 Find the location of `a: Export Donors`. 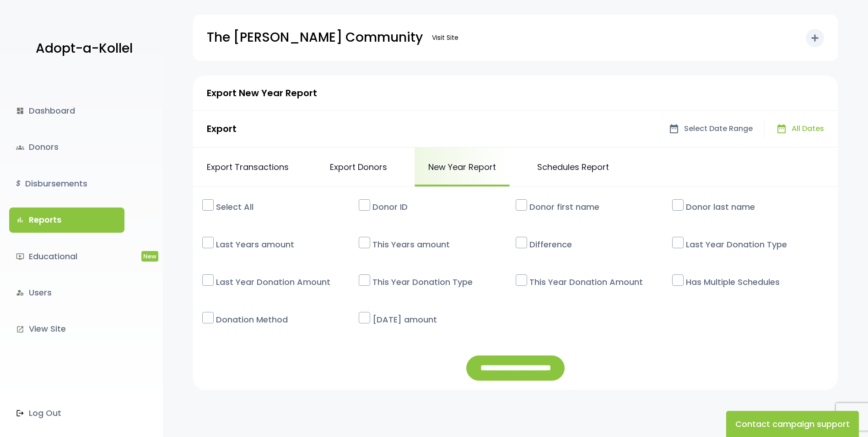

a: Export Donors is located at coordinates (358, 167).